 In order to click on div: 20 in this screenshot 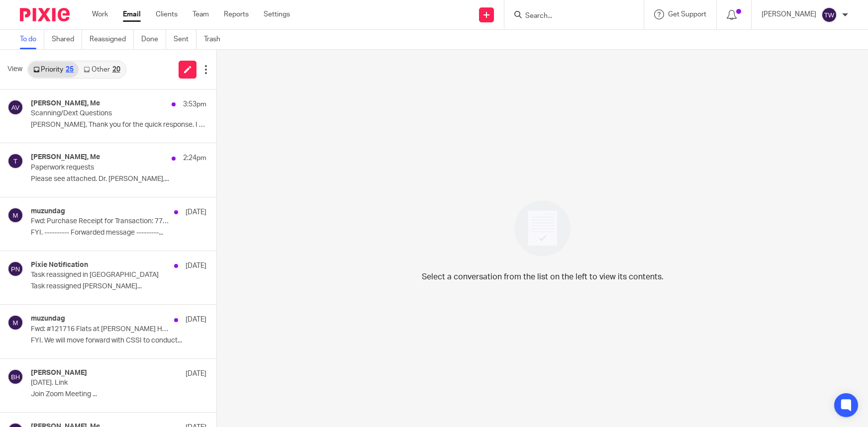, I will do `click(116, 70)`.